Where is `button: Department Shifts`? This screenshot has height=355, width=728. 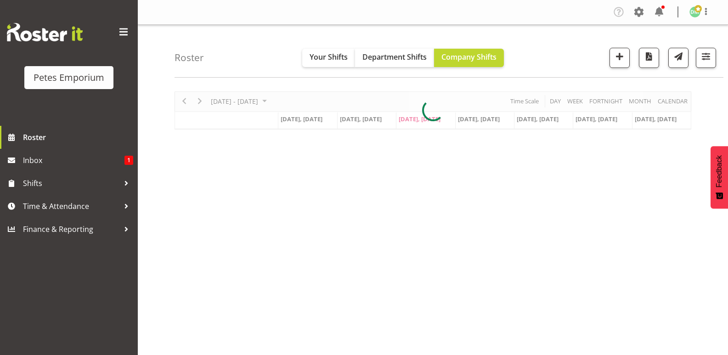
button: Department Shifts is located at coordinates (395, 58).